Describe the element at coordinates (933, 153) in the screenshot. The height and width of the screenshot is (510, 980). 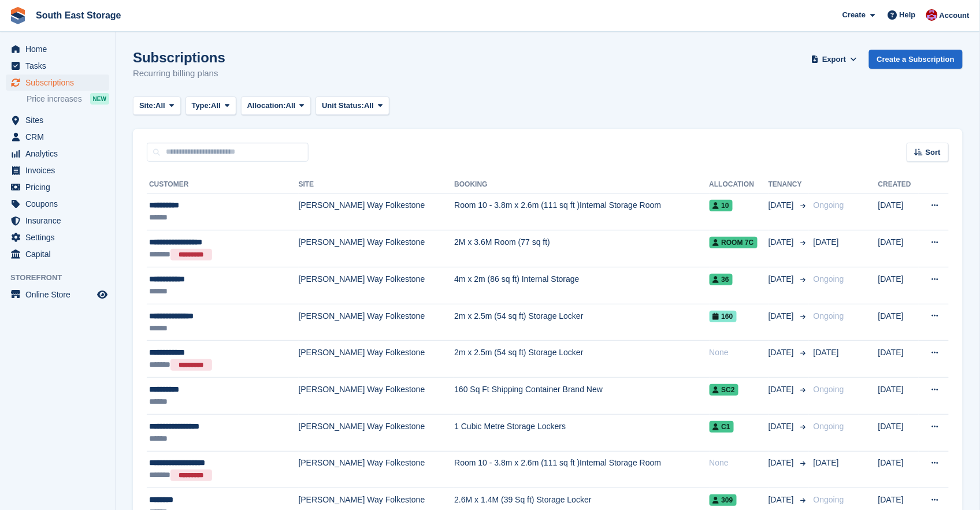
I see `span: Sort` at that location.